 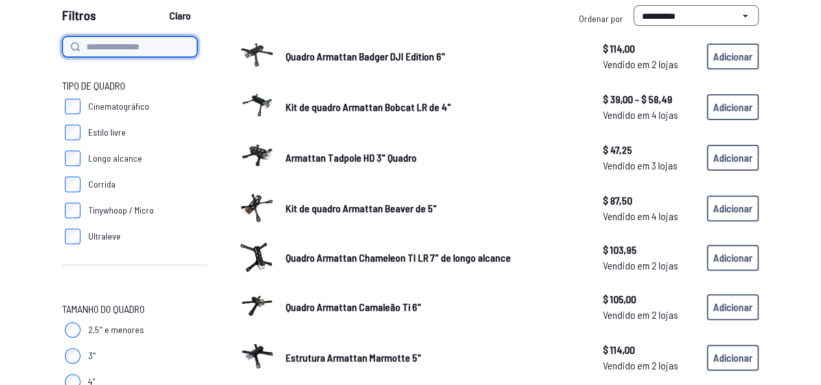 I want to click on font: Kit de quadro Armattan Bobcat LR de 4", so click(x=368, y=106).